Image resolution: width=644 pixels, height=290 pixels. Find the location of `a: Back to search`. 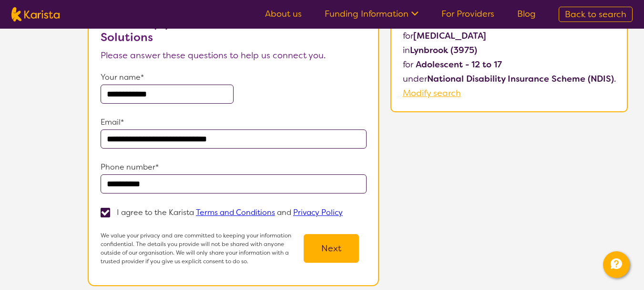

a: Back to search is located at coordinates (595, 14).